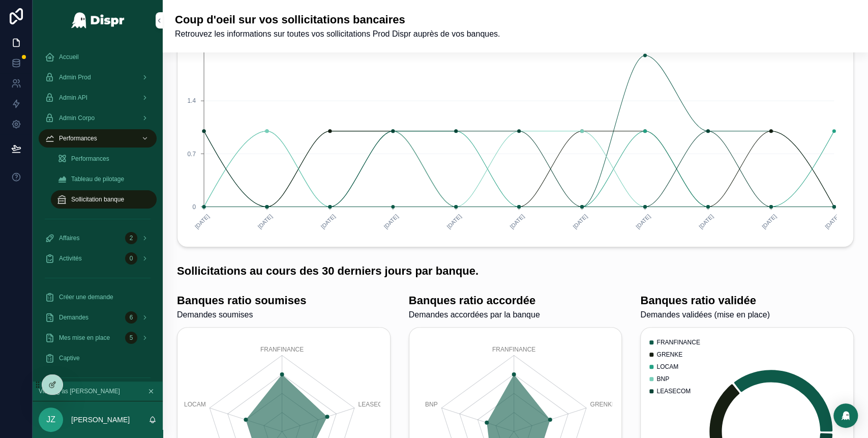 This screenshot has height=438, width=868. I want to click on a: Affaires2, so click(97, 238).